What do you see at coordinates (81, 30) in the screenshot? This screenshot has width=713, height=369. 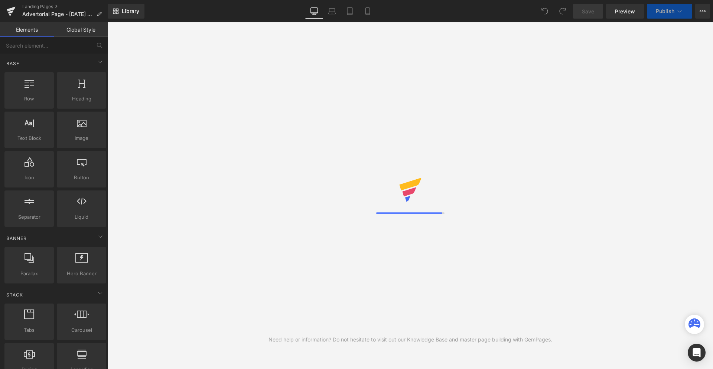 I see `a: Global Style` at bounding box center [81, 30].